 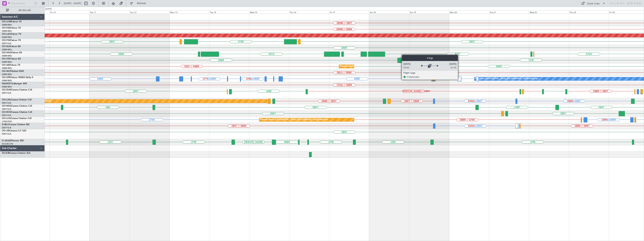 What do you see at coordinates (22, 3) in the screenshot?
I see `input: Trip Number` at bounding box center [22, 3].